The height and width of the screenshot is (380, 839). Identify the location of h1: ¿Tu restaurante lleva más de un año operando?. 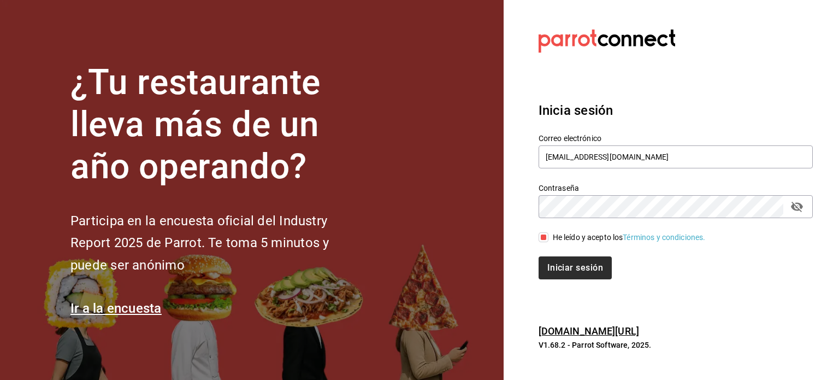
(218, 125).